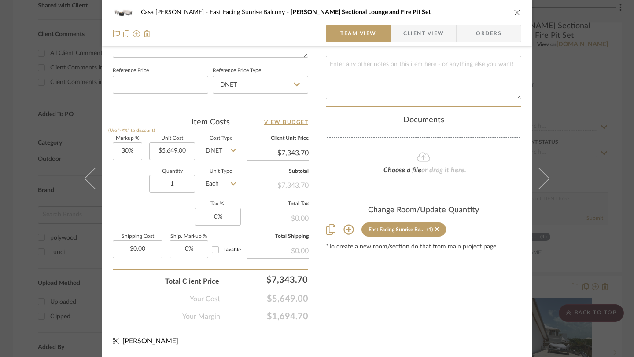 The image size is (634, 357). Describe the element at coordinates (250, 12) in the screenshot. I see `span: East Facing Sunrise Balcony` at that location.